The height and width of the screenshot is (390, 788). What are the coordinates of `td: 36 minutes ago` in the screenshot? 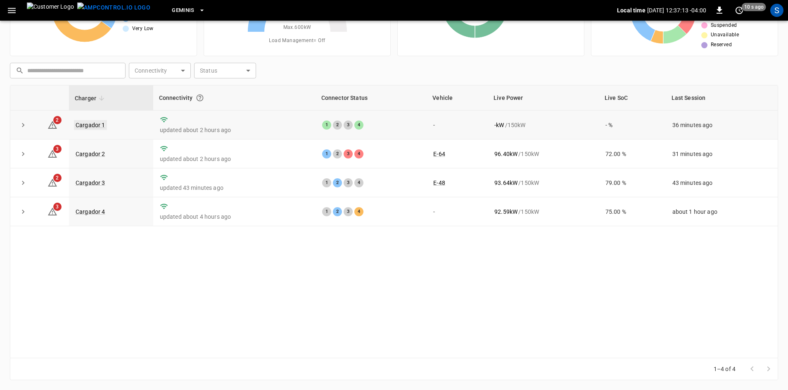 It's located at (722, 125).